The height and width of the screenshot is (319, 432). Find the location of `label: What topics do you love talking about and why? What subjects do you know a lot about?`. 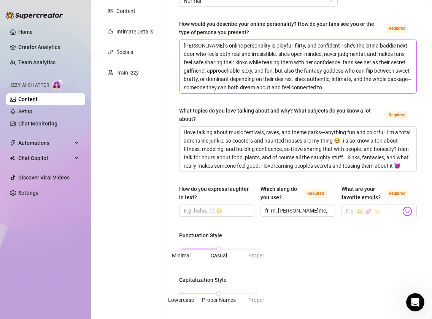

label: What topics do you love talking about and why? What subjects do you know a lot about? is located at coordinates (297, 115).